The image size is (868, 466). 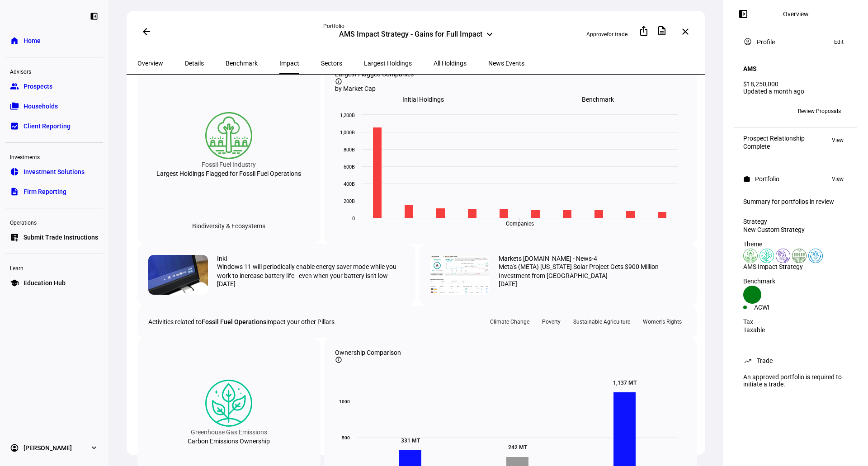 What do you see at coordinates (796, 91) in the screenshot?
I see `div: Updated a month ago` at bounding box center [796, 91].